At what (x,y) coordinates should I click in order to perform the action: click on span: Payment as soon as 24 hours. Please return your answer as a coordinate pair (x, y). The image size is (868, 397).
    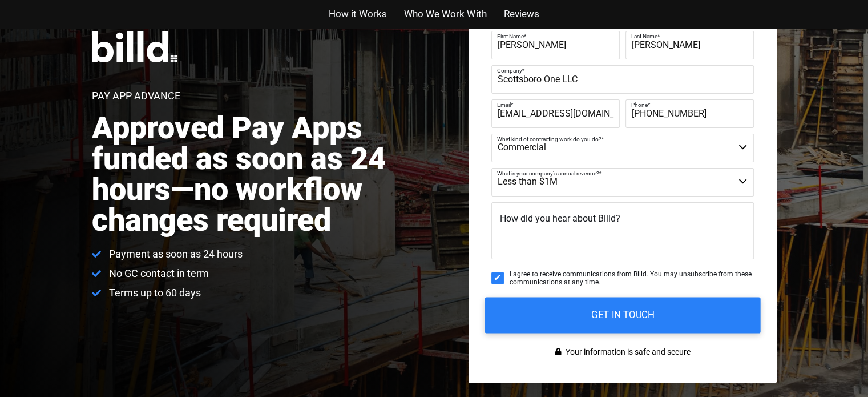
    Looking at the image, I should click on (174, 254).